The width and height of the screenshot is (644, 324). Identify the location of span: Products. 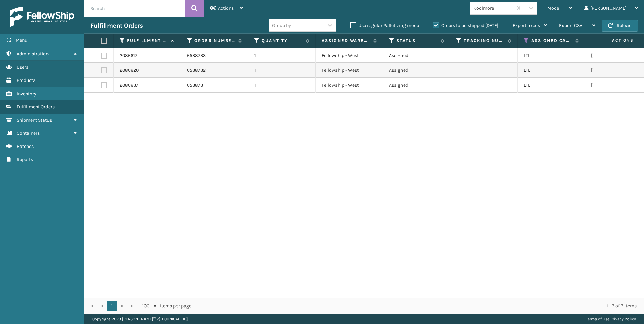
(26, 81).